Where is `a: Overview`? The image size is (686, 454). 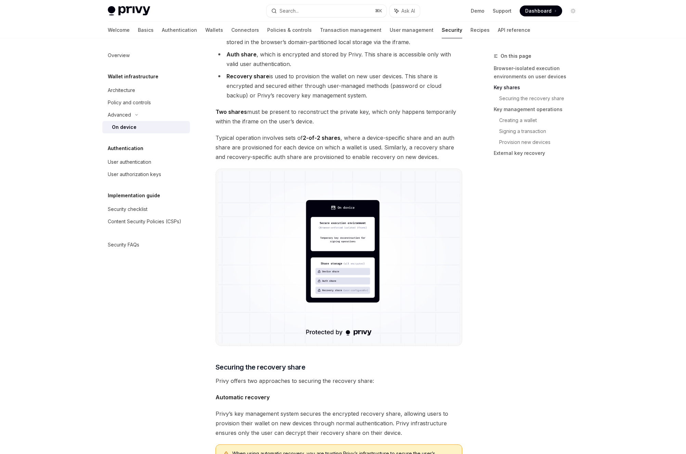 a: Overview is located at coordinates (146, 55).